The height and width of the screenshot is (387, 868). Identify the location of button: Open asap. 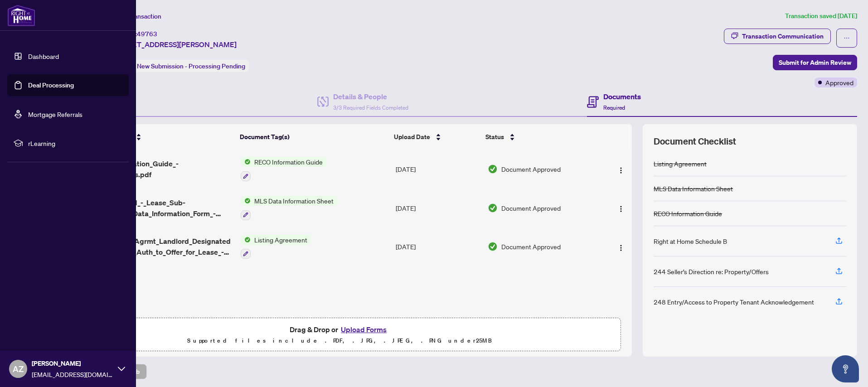
(845, 369).